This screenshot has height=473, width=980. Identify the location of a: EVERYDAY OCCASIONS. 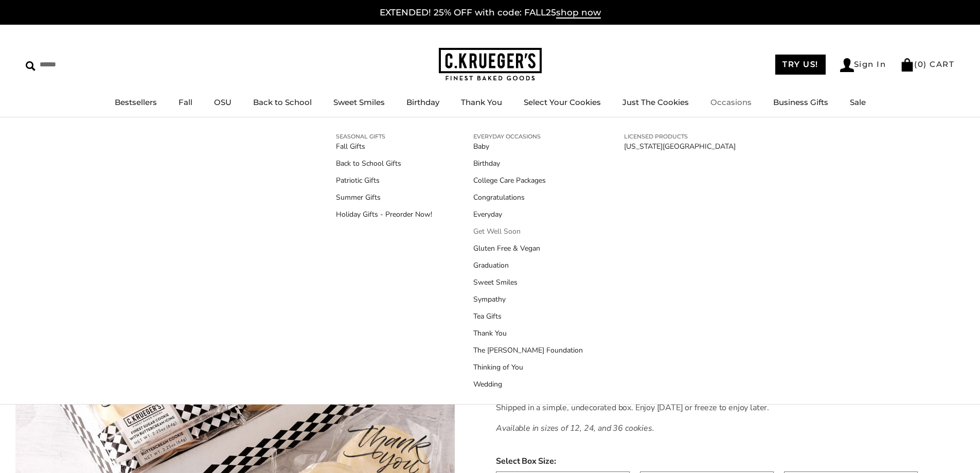
(527, 136).